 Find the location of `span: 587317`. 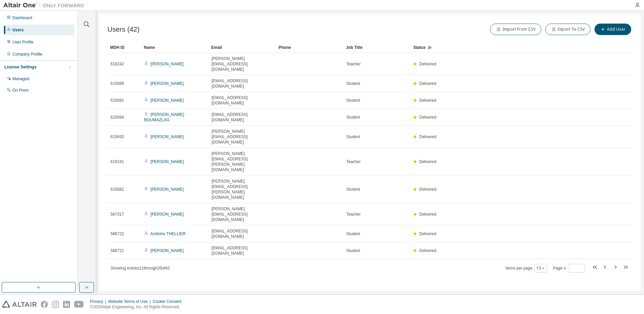

span: 587317 is located at coordinates (117, 214).